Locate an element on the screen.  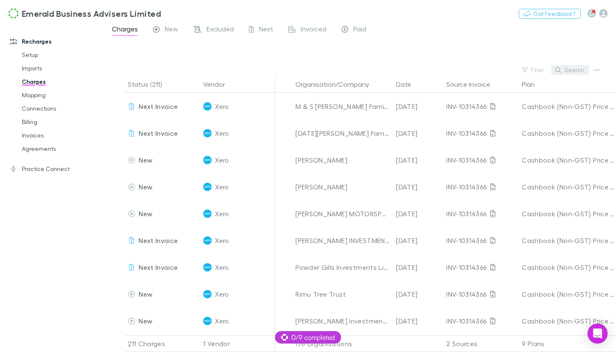
span: Excluded is located at coordinates (220, 30).